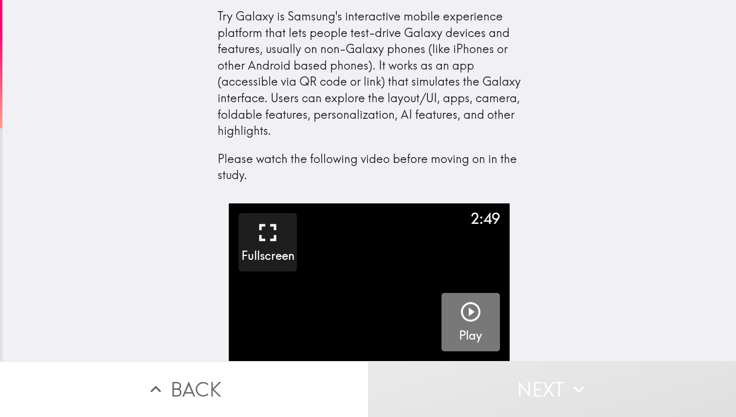 This screenshot has width=736, height=417. I want to click on div: Try Galaxy is Samsung's interactive mobile experience platform that lets people test-drive Galaxy..., so click(370, 96).